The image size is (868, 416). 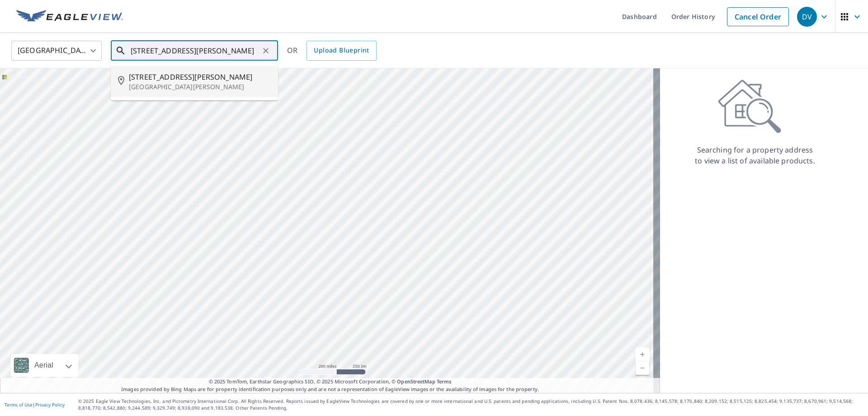 What do you see at coordinates (69, 17) in the screenshot?
I see `img: EV Logo` at bounding box center [69, 17].